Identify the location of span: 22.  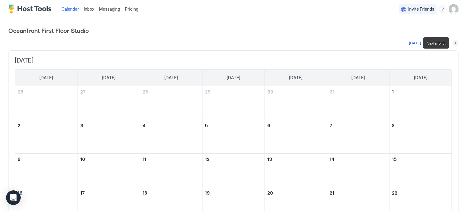
(395, 193).